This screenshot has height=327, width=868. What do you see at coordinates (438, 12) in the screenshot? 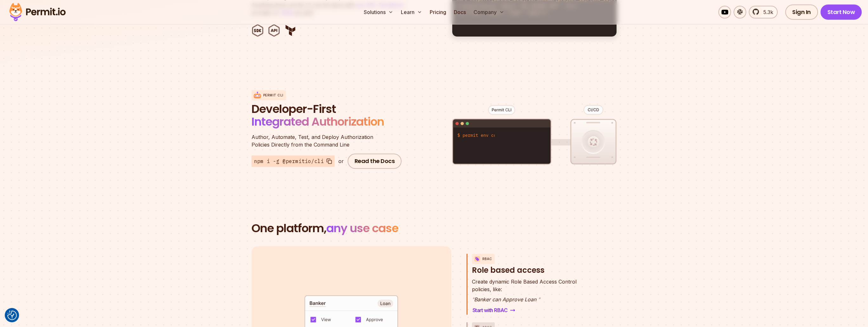
I see `a: Pricing` at bounding box center [438, 12].